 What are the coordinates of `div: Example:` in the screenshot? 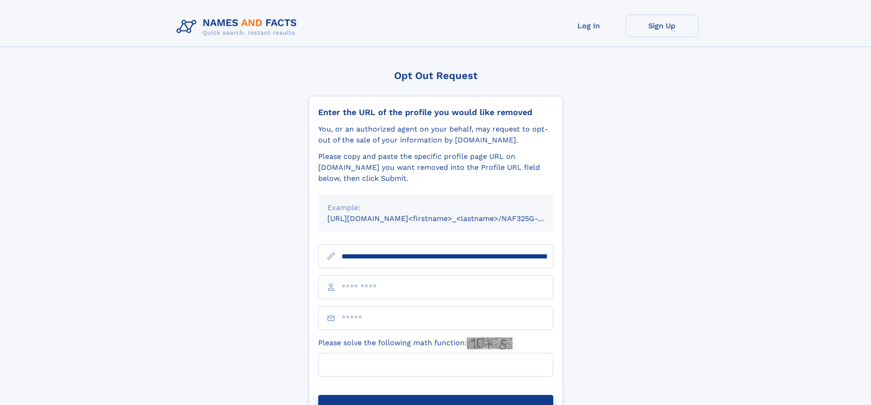 It's located at (436, 208).